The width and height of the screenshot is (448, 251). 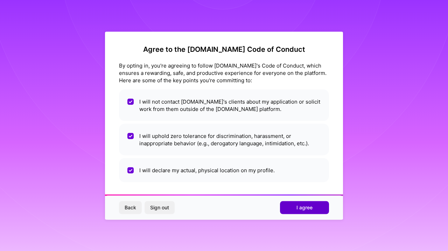 What do you see at coordinates (130, 208) in the screenshot?
I see `button: Back` at bounding box center [130, 208].